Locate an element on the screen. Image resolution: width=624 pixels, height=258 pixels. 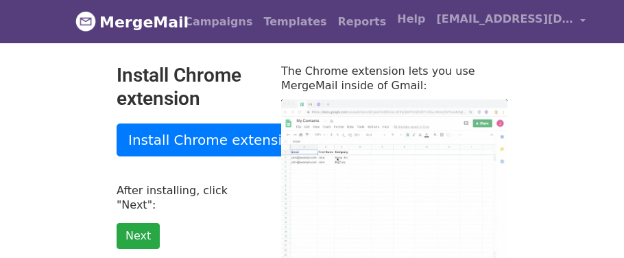
h2: Install Chrome extension is located at coordinates (189, 86).